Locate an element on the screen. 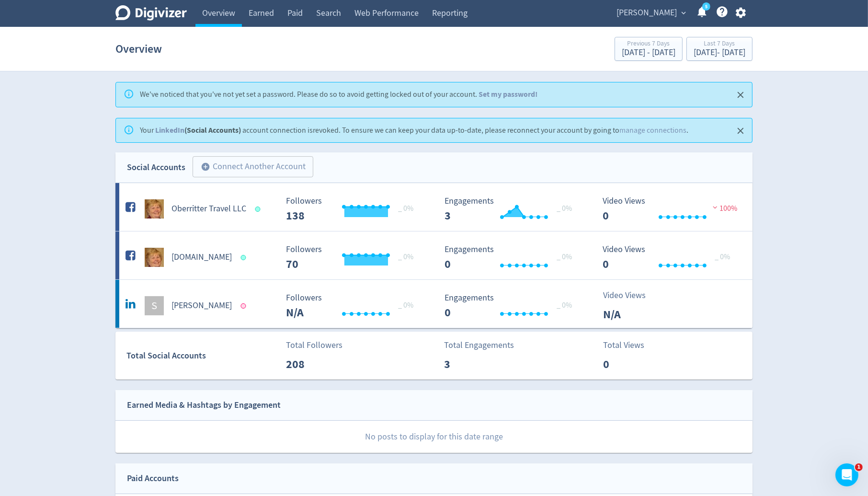  a: Set my password! is located at coordinates (508, 94).